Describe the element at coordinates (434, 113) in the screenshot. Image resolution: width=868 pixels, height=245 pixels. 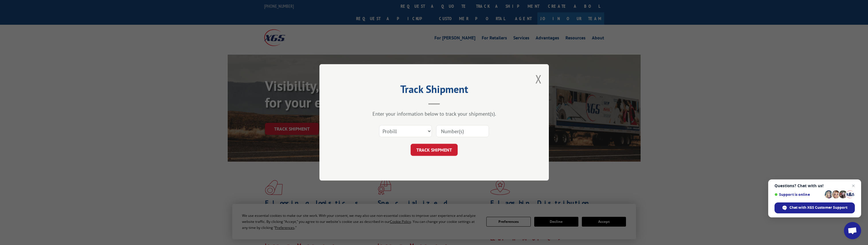
I see `div: Enter your information below to track your shipment(s).` at that location.